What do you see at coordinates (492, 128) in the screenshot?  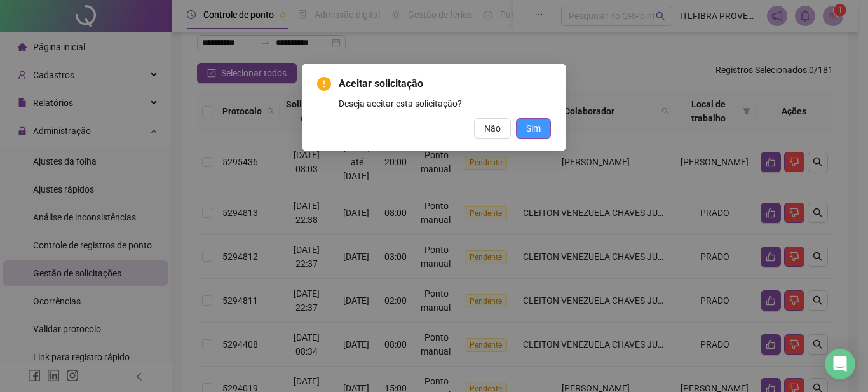 I see `span: Não` at bounding box center [492, 128].